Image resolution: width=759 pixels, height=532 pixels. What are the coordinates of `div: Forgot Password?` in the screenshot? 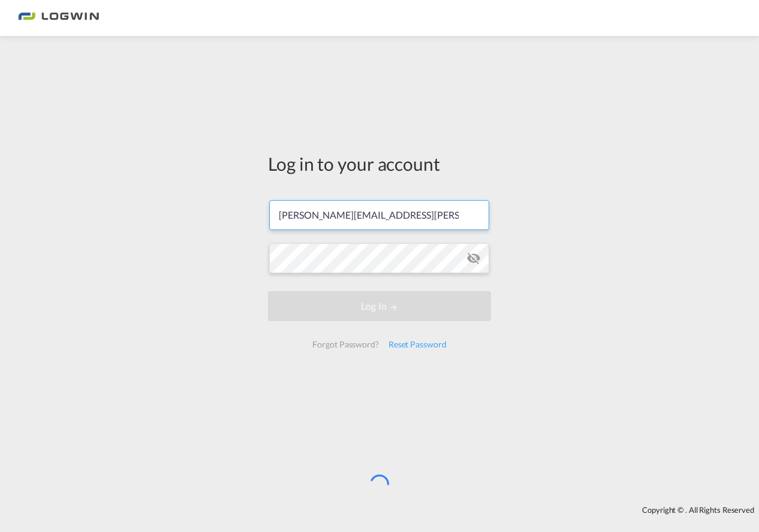 It's located at (345, 344).